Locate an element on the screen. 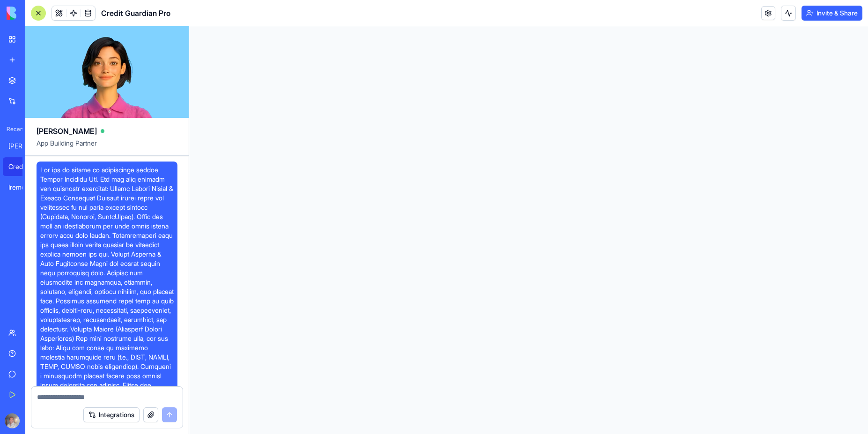  button: Invite & Share is located at coordinates (833, 13).